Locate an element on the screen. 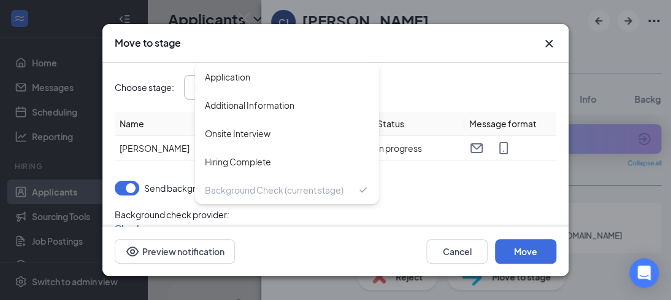 The image size is (671, 300). button: Preview notificationEye is located at coordinates (175, 251).